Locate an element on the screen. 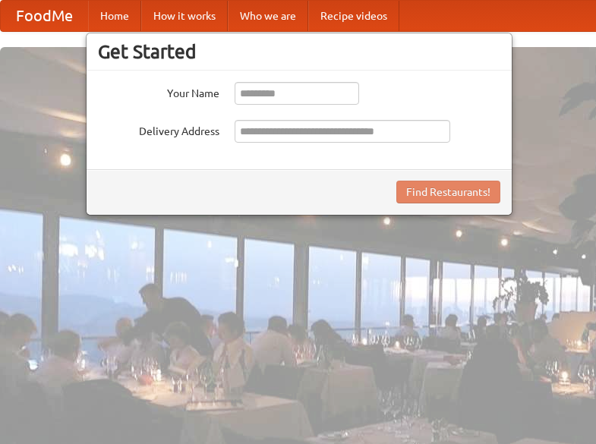  label: Your Name is located at coordinates (159, 91).